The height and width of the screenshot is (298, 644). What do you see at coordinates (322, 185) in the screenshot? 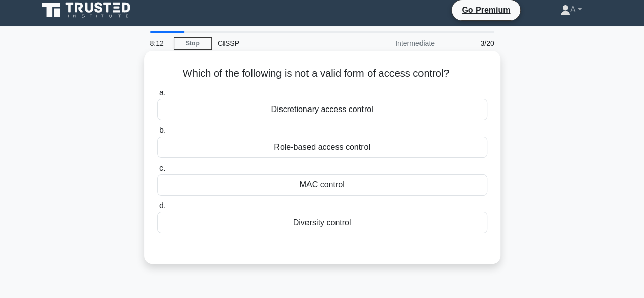
I see `div: MAC control` at bounding box center [322, 185].